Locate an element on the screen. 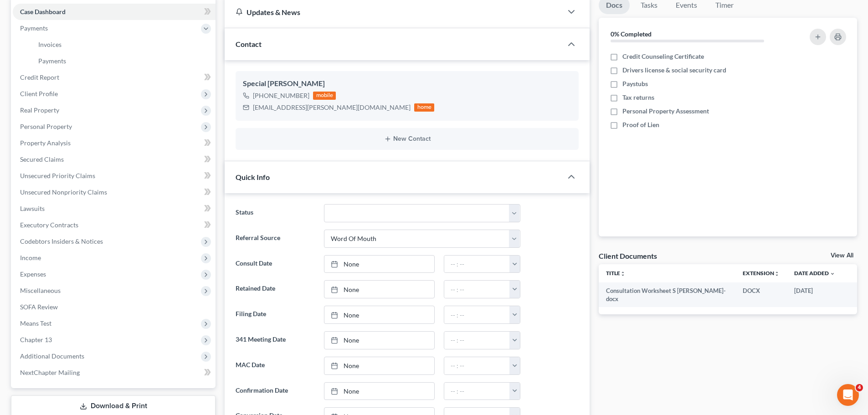  span: Tax returns is located at coordinates (638, 98).